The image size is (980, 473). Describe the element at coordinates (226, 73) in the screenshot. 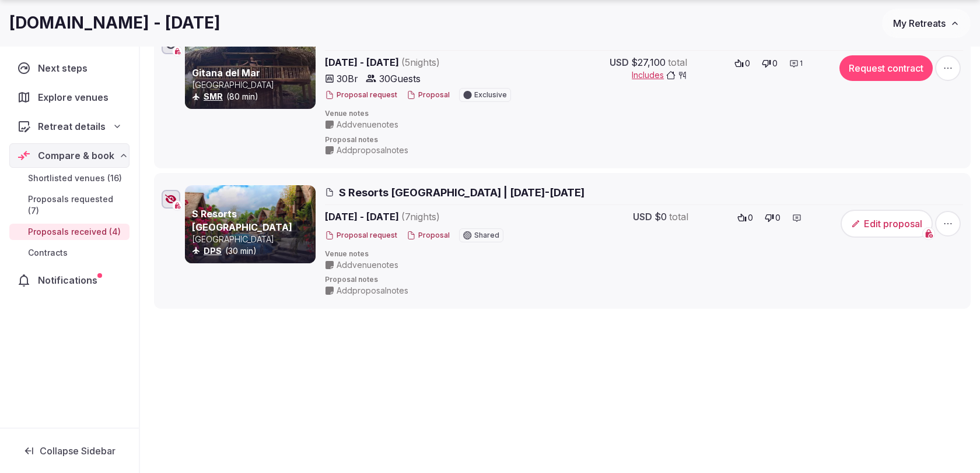

I see `a: Gitana del Mar` at that location.